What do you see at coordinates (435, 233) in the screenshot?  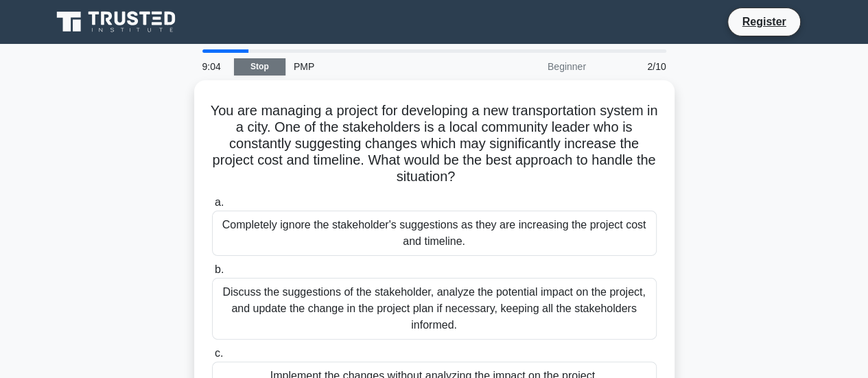 I see `div: Completely ignore the stakeholder's suggestions as they are increasing the project cost and timel...` at bounding box center [435, 233].